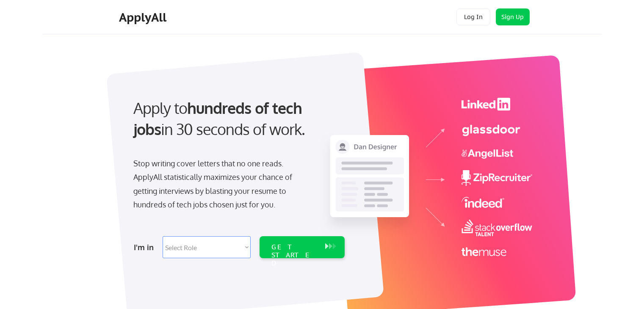  What do you see at coordinates (146, 247) in the screenshot?
I see `div: I'm in` at bounding box center [146, 247].